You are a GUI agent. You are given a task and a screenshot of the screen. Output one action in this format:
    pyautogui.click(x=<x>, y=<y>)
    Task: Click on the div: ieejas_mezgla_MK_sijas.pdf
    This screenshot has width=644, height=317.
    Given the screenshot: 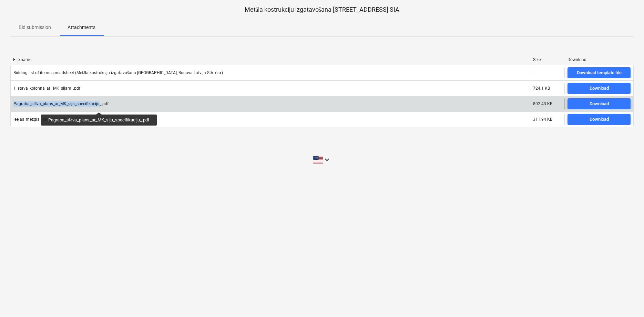 What is the action you would take?
    pyautogui.click(x=39, y=119)
    